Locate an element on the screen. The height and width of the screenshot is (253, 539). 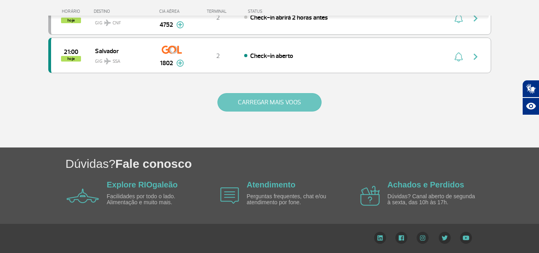
div: TERMINAL is located at coordinates (218, 11).